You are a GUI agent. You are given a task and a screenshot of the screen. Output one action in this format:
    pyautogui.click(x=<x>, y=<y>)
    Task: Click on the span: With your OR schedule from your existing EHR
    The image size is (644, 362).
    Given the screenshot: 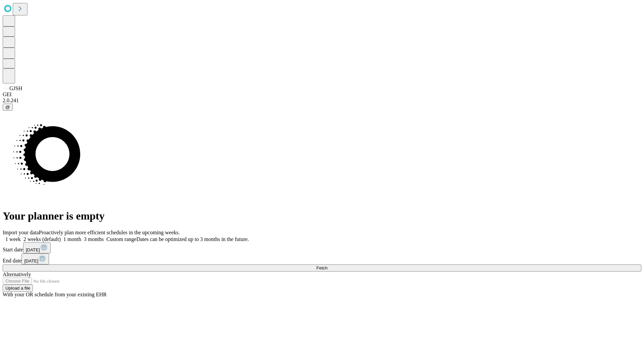 What is the action you would take?
    pyautogui.click(x=55, y=294)
    